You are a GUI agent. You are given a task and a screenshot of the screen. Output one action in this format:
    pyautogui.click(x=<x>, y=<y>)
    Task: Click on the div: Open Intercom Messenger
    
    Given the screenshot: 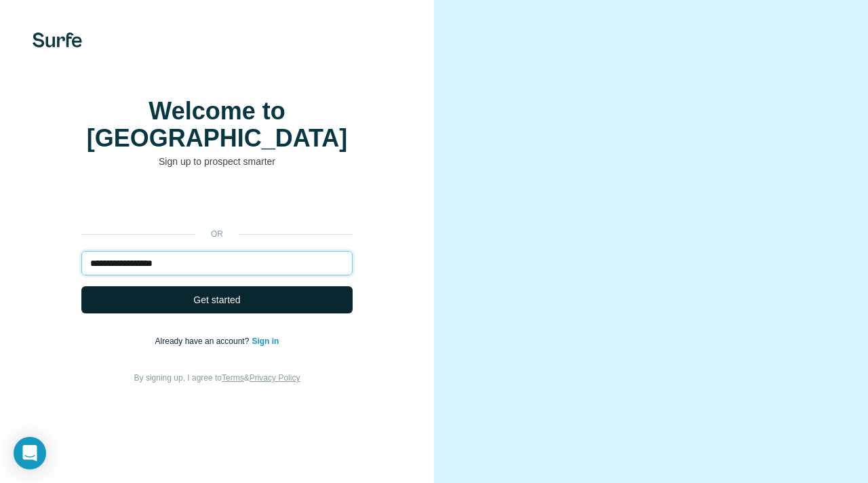 What is the action you would take?
    pyautogui.click(x=30, y=453)
    